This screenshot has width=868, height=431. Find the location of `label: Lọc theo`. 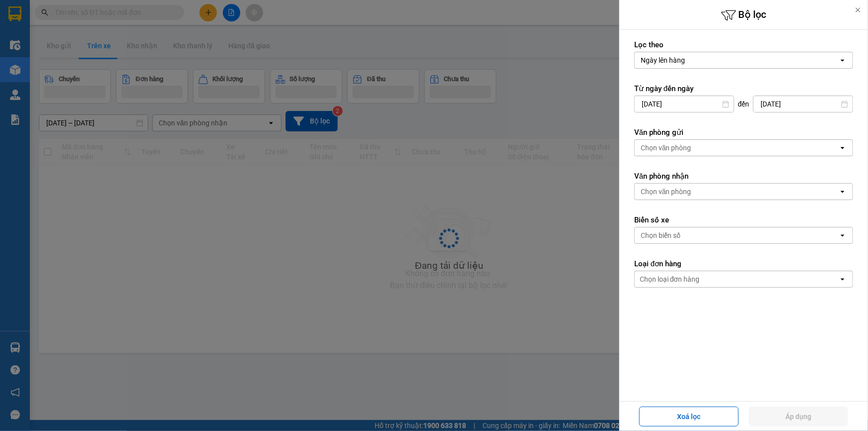

label: Lọc theo is located at coordinates (744, 44).